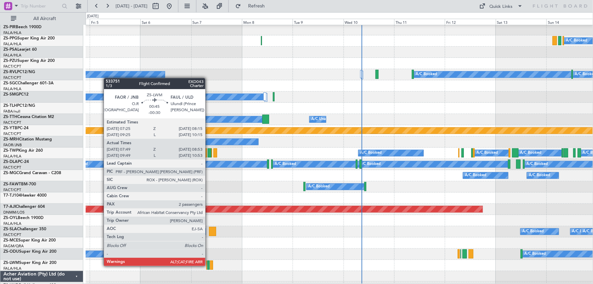  Describe the element at coordinates (10, 38) in the screenshot. I see `span: ZS-PPG` at that location.